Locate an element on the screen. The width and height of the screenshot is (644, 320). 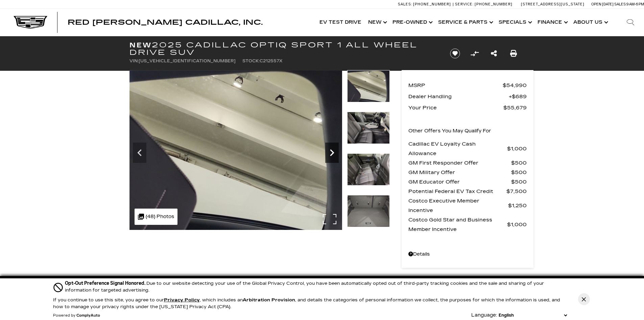
img: Cadillac Dark Logo with Cadillac White Text is located at coordinates (30, 22).